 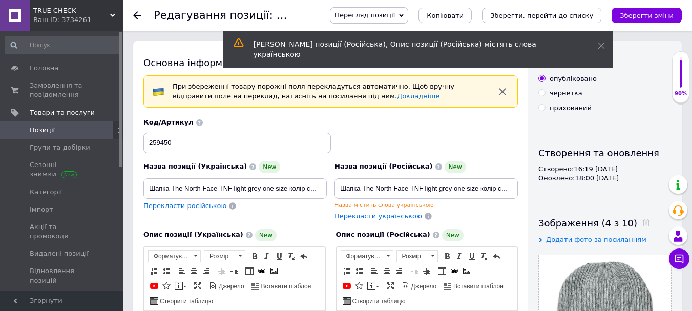 What do you see at coordinates (359, 271) in the screenshot?
I see `a: Вставити/видалити маркований список` at bounding box center [359, 271].